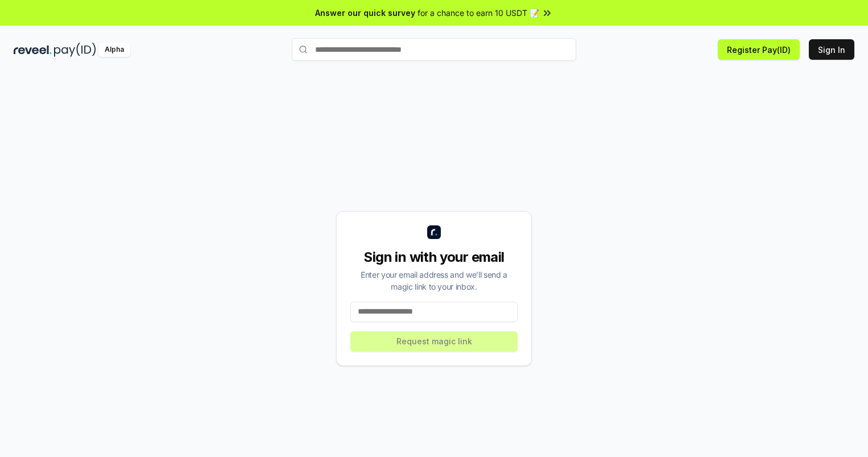 The width and height of the screenshot is (868, 457). I want to click on img: reveel_dark, so click(32, 50).